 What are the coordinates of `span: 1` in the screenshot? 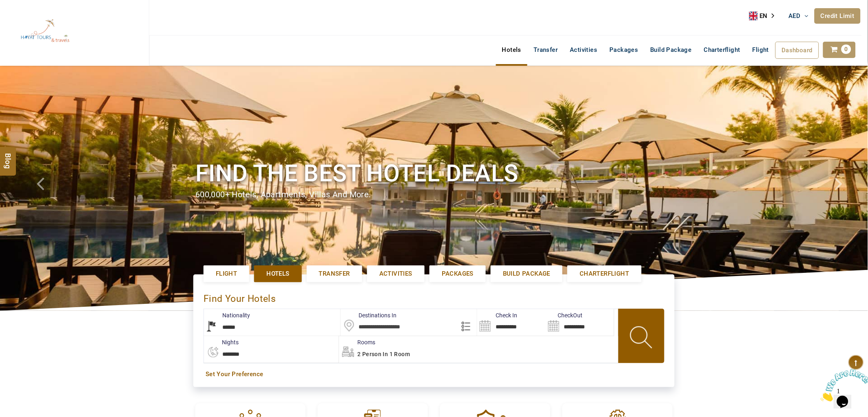 It's located at (5, 6).